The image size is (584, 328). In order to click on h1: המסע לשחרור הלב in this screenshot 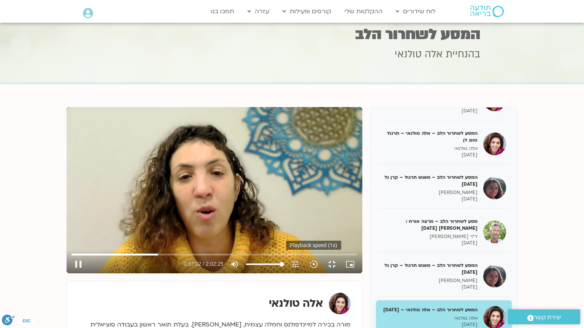, I will do `click(292, 34)`.